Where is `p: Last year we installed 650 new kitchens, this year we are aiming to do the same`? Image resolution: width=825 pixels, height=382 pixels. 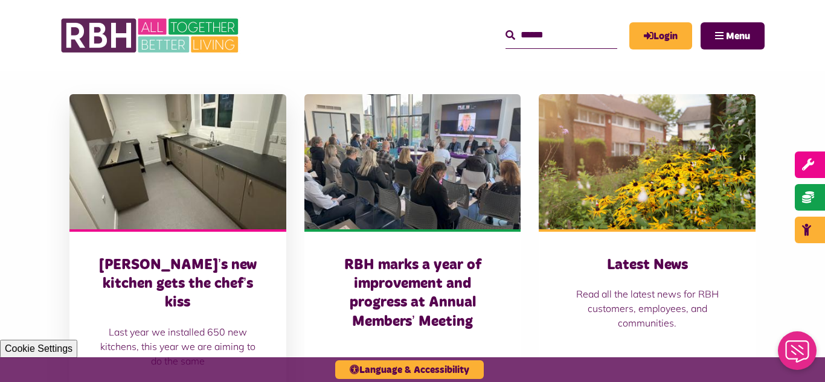
p: Last year we installed 650 new kitchens, this year we are aiming to do the same is located at coordinates (178, 347).